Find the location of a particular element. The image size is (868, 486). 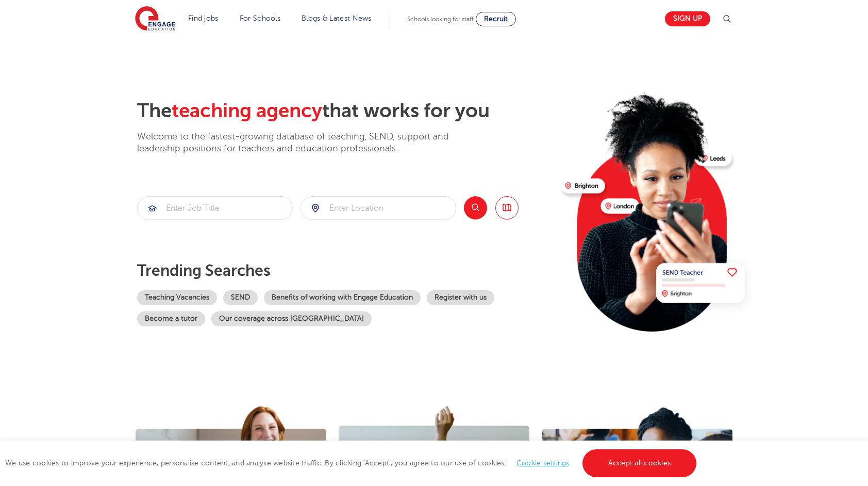

a: Become a tutor is located at coordinates (171, 318).